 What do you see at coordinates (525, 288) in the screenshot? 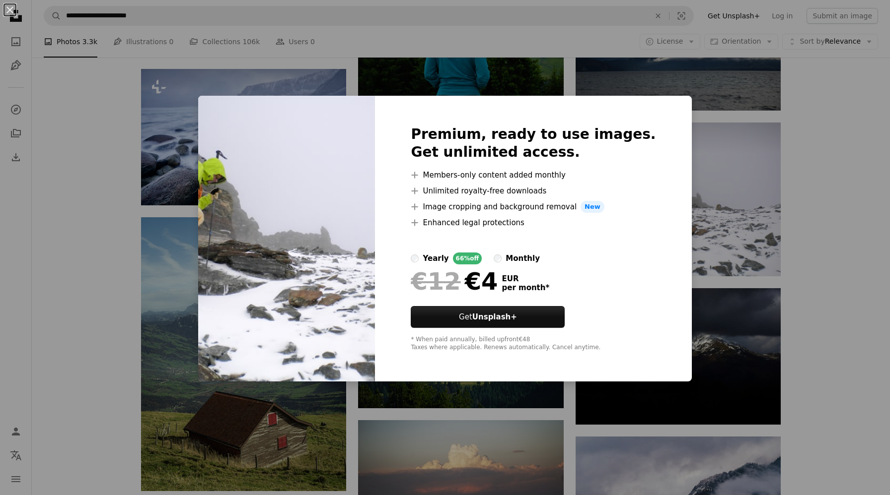
I see `span: per month *` at bounding box center [525, 288].